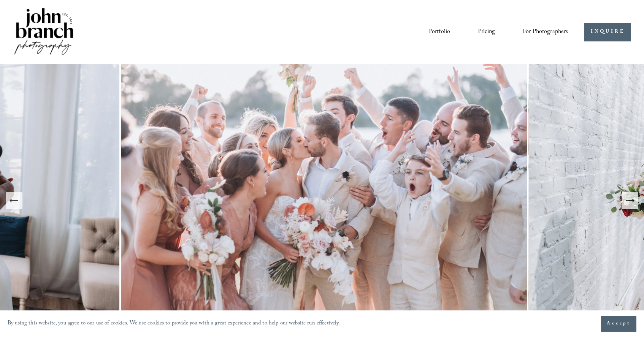  Describe the element at coordinates (324, 201) in the screenshot. I see `img: A wedding party celebrating outdoors, featuring a bride and groom kissing amidst cheering bridesm...` at that location.